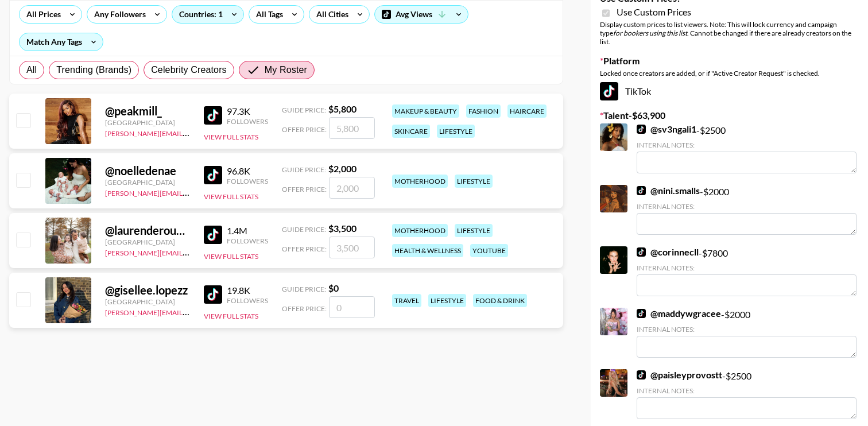 The width and height of the screenshot is (868, 426). I want to click on div: travel, so click(407, 300).